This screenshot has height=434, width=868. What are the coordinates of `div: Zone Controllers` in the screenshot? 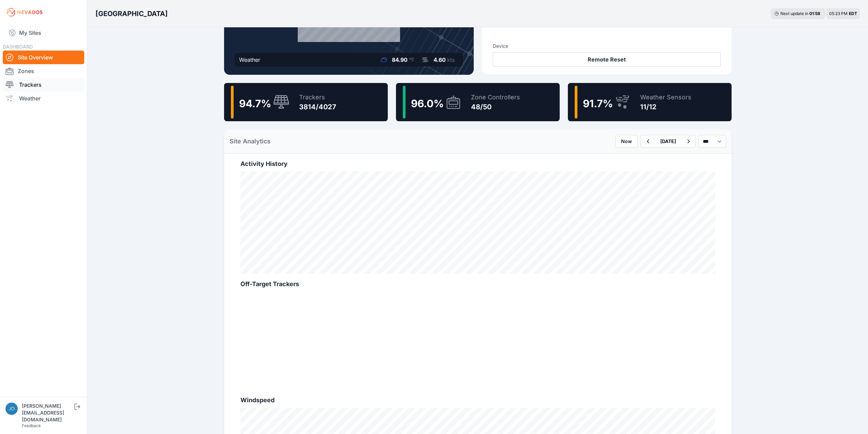 It's located at (496, 97).